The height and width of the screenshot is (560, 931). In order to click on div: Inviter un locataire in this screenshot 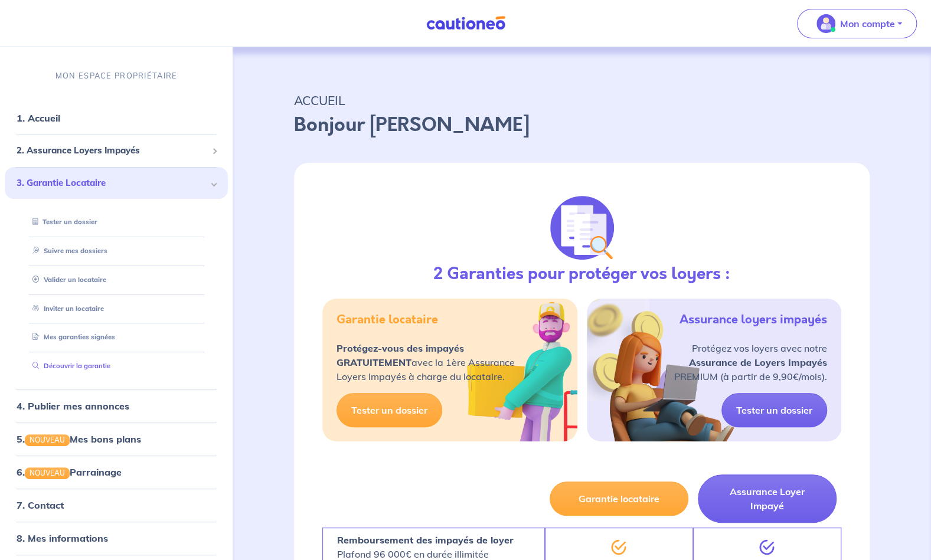, I will do `click(117, 308)`.